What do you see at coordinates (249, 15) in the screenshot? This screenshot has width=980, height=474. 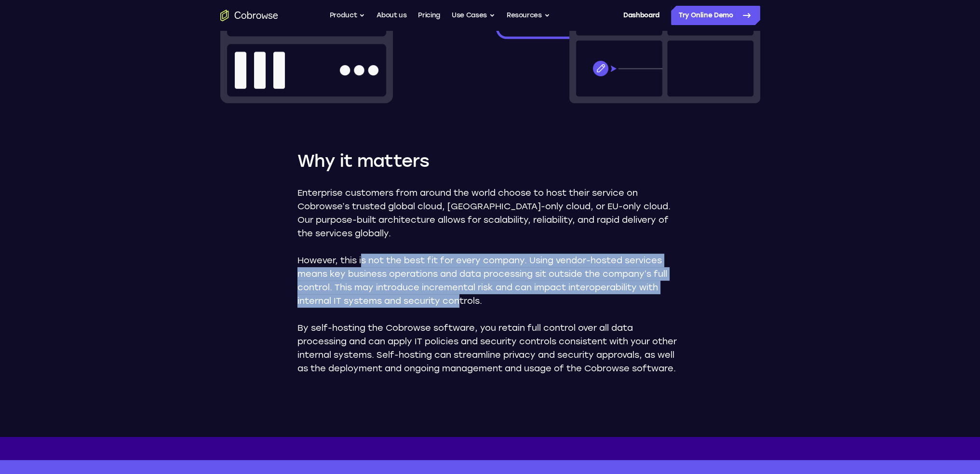 I see `a: Go to the home page` at bounding box center [249, 15].